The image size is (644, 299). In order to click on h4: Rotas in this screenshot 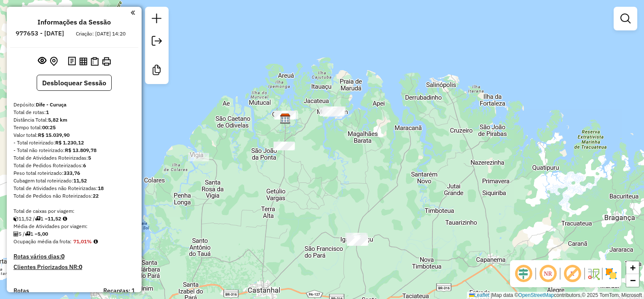, I will do `click(21, 290)`.